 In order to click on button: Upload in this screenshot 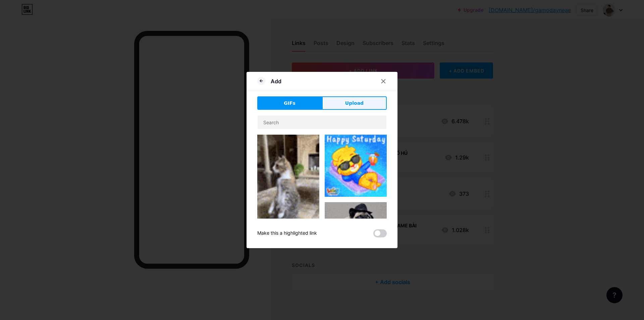, I will do `click(354, 103)`.